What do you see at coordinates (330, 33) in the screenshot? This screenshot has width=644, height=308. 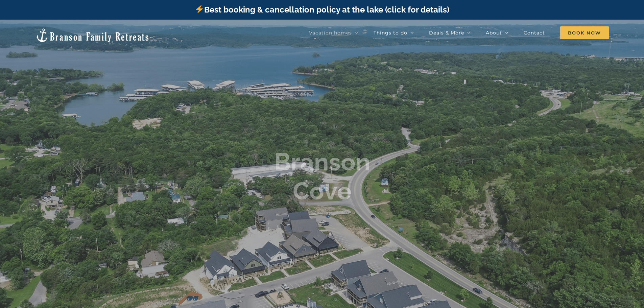 I see `span: Vacation homes` at bounding box center [330, 33].